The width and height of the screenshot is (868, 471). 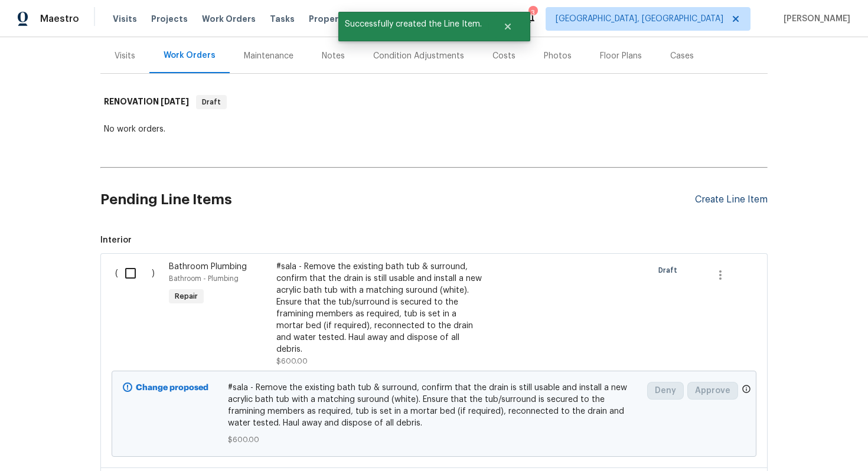 What do you see at coordinates (228, 19) in the screenshot?
I see `span: Work Orders` at bounding box center [228, 19].